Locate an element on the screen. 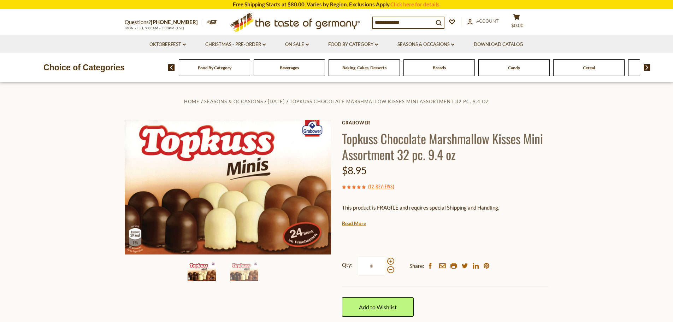 Image resolution: width=673 pixels, height=322 pixels. a: Click here for details. is located at coordinates (415, 4).